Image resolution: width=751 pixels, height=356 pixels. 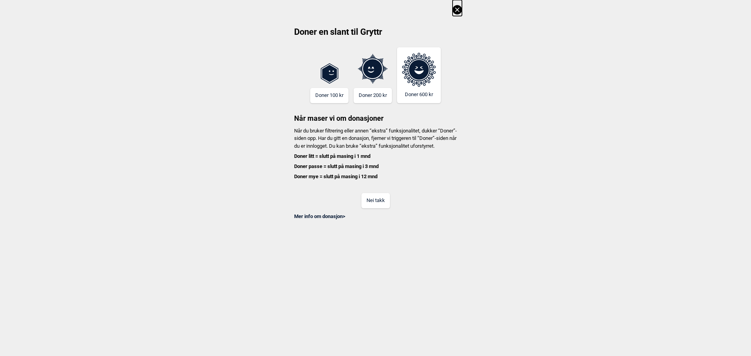 What do you see at coordinates (376, 35) in the screenshot?
I see `h2: Doner en slant til Gryttr` at bounding box center [376, 35].